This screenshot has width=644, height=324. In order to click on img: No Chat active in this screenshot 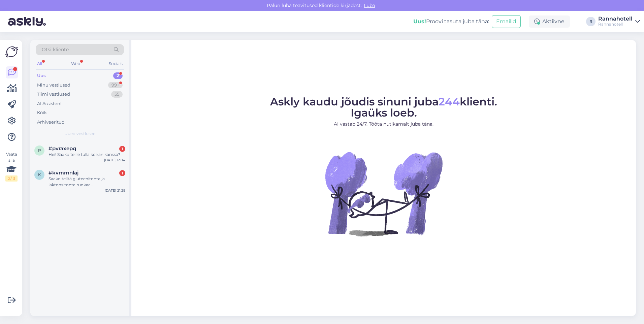, I will do `click(384, 193)`.